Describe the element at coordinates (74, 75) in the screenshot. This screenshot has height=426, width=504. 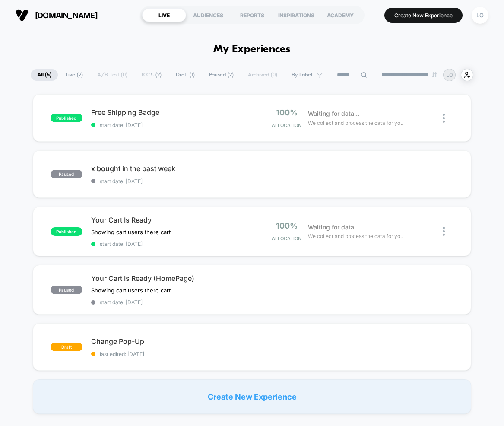
I see `span: Live ( 2 )` at that location.